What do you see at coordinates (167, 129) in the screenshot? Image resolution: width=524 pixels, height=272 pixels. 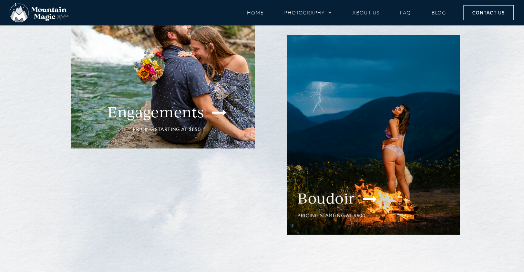 I see `p: PRICING STARTING AT $850` at bounding box center [167, 129].